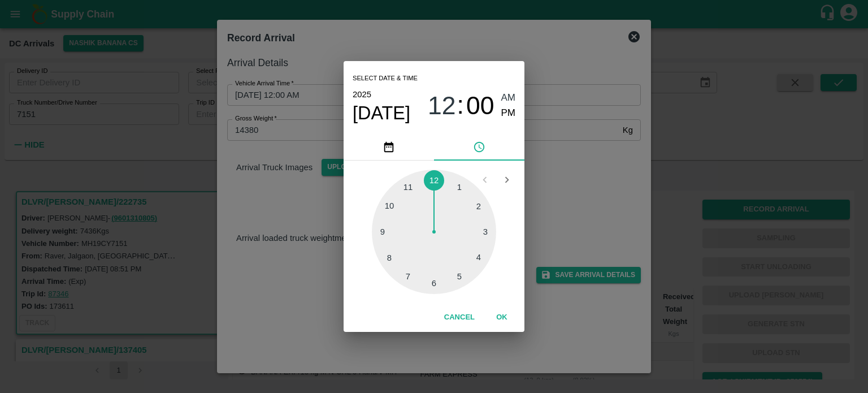 Image resolution: width=868 pixels, height=393 pixels. Describe the element at coordinates (481, 106) in the screenshot. I see `button: 00` at that location.